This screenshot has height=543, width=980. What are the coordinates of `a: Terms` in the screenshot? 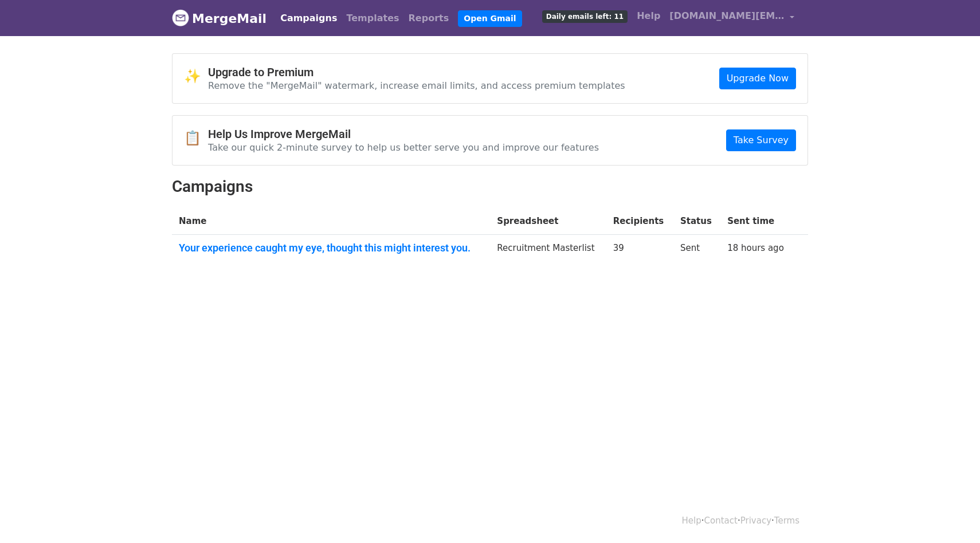 It's located at (787, 521).